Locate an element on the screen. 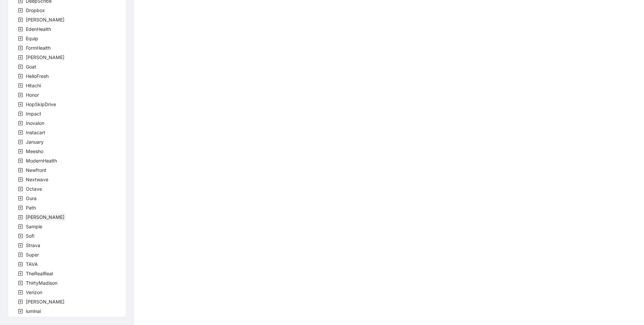 This screenshot has height=325, width=644. span: luminai is located at coordinates (33, 311).